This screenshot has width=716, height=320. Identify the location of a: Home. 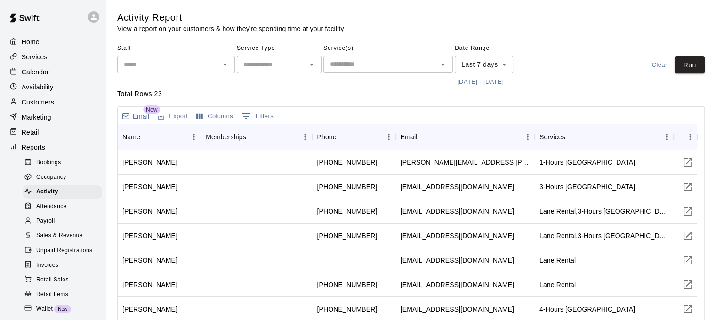
(53, 42).